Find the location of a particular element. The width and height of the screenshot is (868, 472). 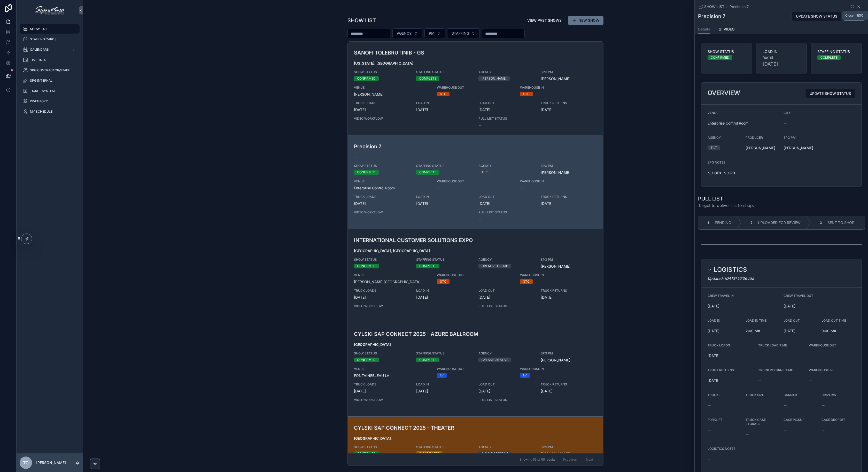

span: Showing 55 of 55 results is located at coordinates (537, 459).